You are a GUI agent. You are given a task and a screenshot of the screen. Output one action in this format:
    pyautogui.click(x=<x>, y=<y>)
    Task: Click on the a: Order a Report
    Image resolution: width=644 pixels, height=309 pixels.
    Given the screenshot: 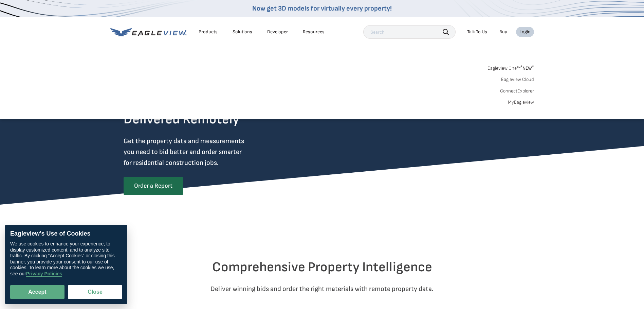 What is the action you would take?
    pyautogui.click(x=153, y=186)
    